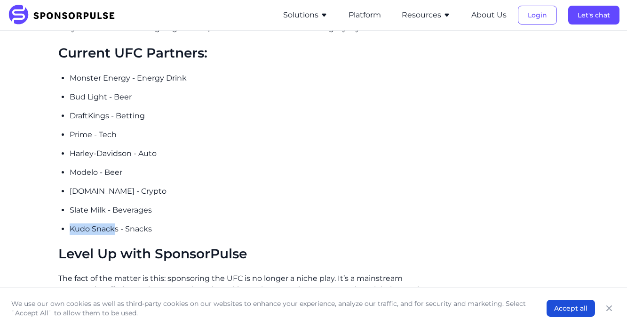 The width and height of the screenshot is (627, 329). I want to click on button: Login, so click(538, 15).